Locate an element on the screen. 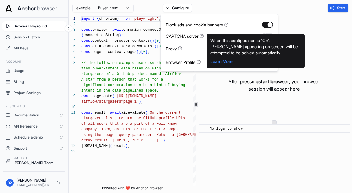  span: 'On the current is located at coordinates (164, 113).